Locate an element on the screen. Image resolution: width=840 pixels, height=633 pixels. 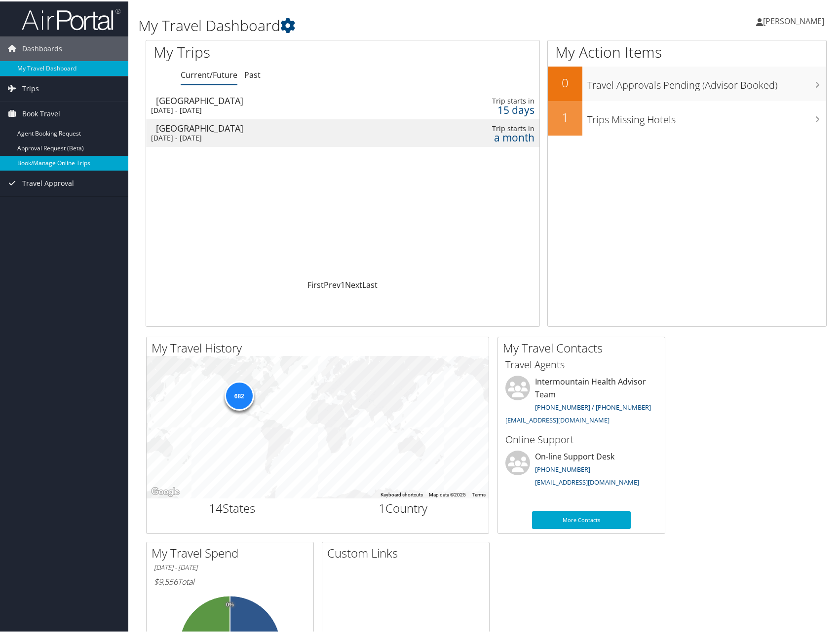
h2: States is located at coordinates (232, 507).